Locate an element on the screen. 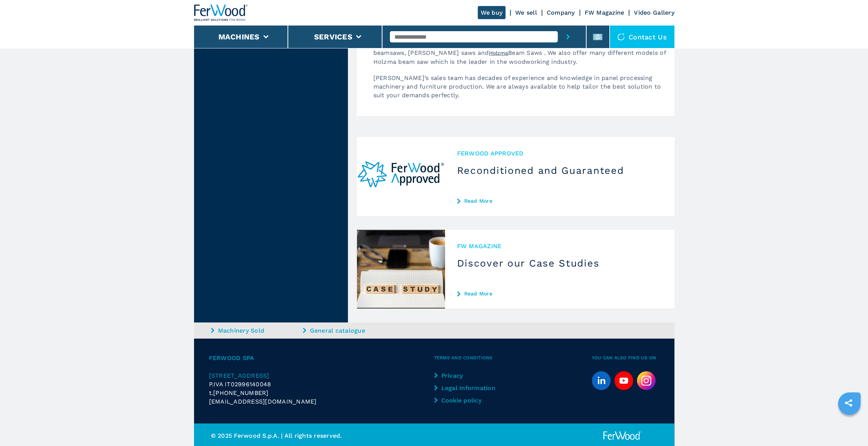 This screenshot has width=868, height=446. h3: Discover our Case Studies is located at coordinates (559, 263).